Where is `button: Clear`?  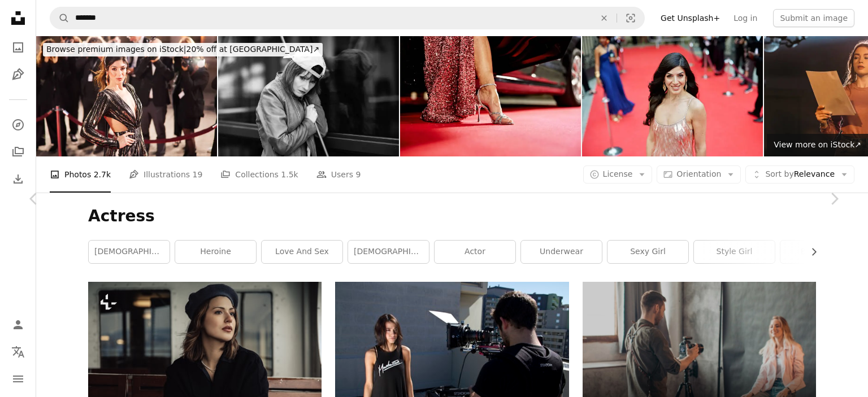 button: Clear is located at coordinates (604, 18).